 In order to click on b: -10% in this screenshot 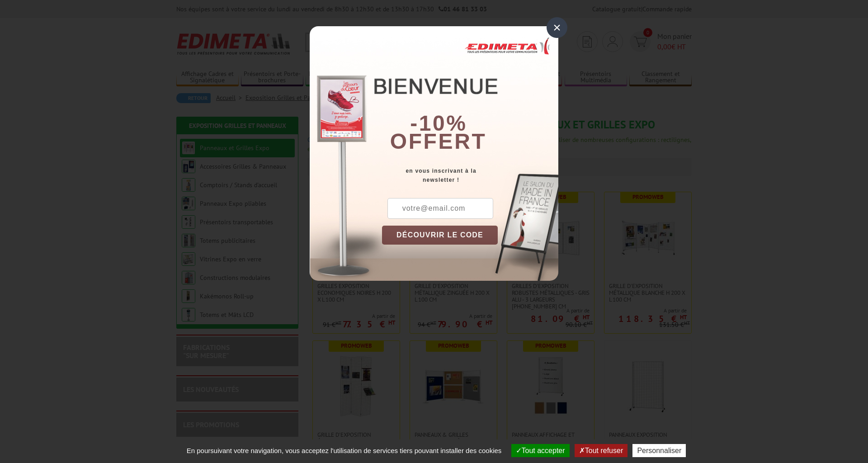, I will do `click(438, 123)`.